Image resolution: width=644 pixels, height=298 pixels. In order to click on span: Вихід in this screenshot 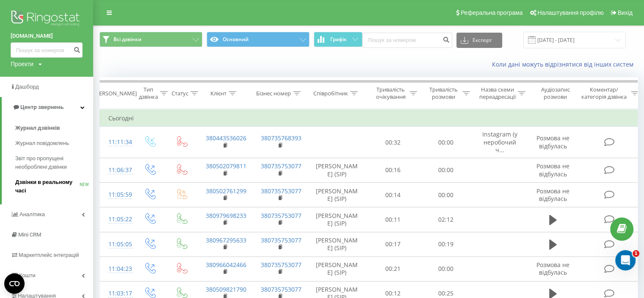, I will do `click(625, 13)`.